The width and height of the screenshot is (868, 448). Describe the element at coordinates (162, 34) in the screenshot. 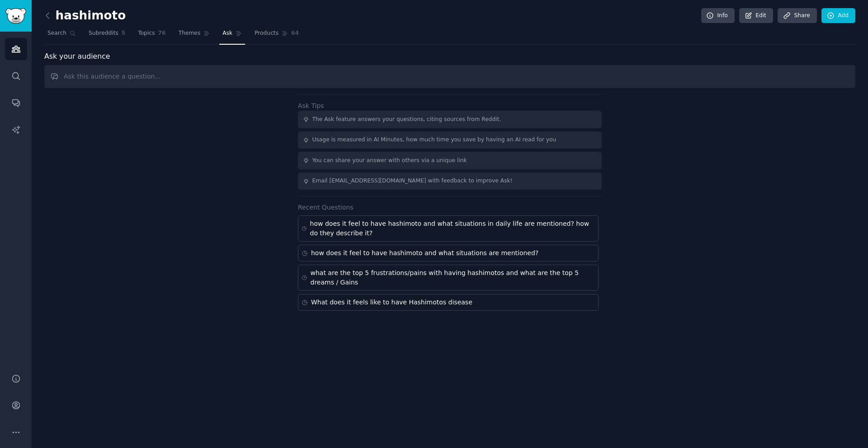

I see `span: 76` at that location.